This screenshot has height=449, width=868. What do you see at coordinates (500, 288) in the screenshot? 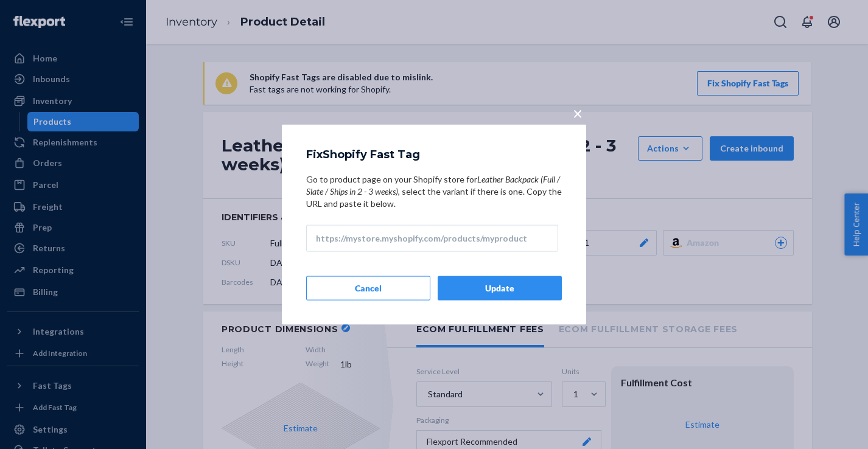
I see `button: Update` at bounding box center [500, 288].